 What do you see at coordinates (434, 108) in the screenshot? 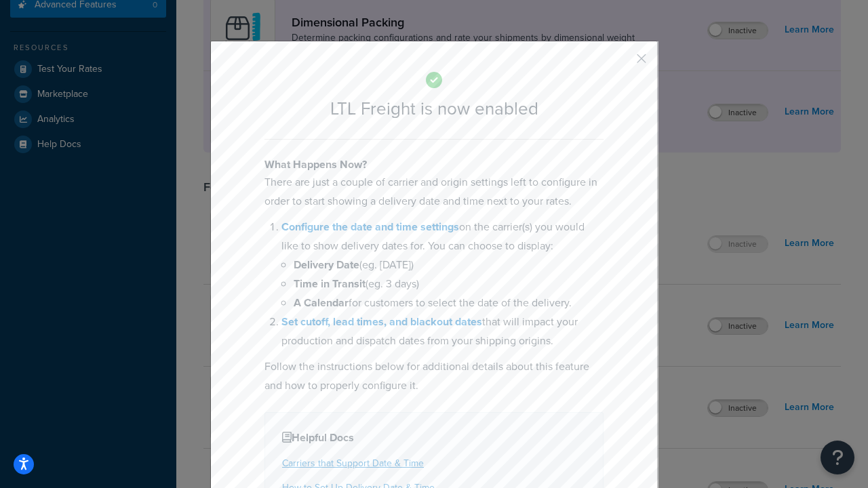
I see `h2: LTL Freight is now enabled` at bounding box center [434, 108].